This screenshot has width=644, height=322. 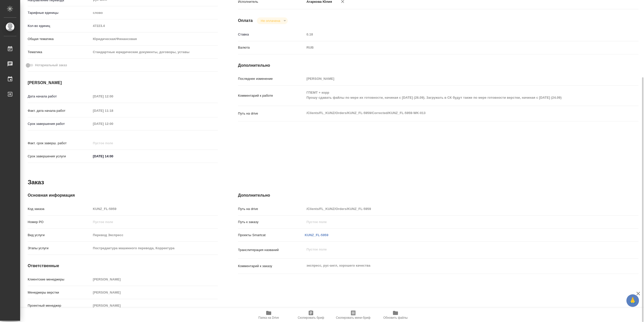 What do you see at coordinates (60, 97) in the screenshot?
I see `p: Дата начала работ` at bounding box center [60, 97].